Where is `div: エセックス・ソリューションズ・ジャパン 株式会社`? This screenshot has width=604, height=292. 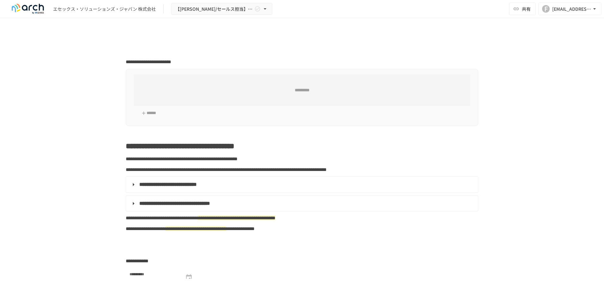
div: エセックス・ソリューションズ・ジャパン 株式会社 is located at coordinates (104, 9).